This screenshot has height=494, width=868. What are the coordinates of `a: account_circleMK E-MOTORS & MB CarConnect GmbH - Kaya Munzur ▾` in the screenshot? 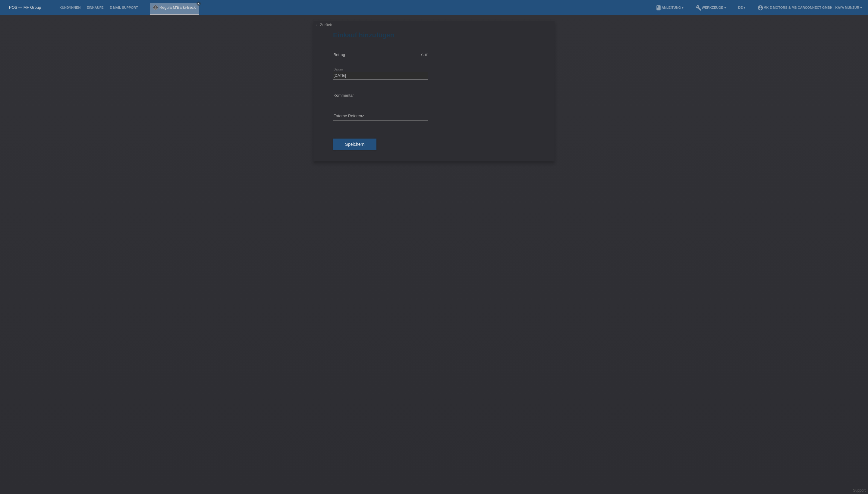 It's located at (810, 7).